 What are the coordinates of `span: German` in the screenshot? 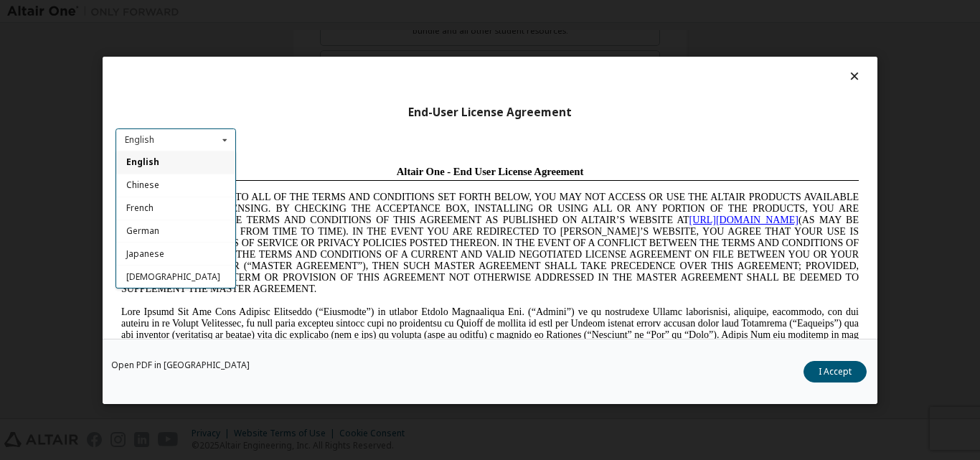 It's located at (142, 230).